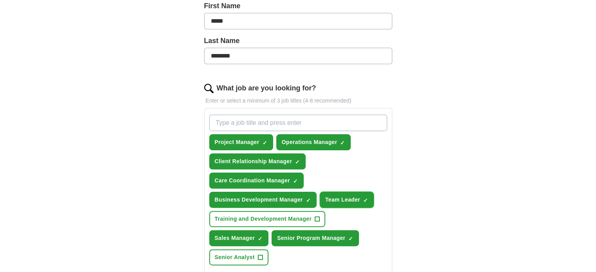  I want to click on button: Sales Manager✓, so click(239, 238).